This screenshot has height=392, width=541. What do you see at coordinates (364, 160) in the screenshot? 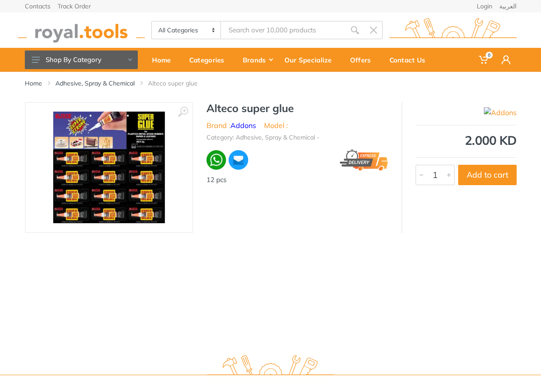
I see `img: express.png` at bounding box center [364, 160].